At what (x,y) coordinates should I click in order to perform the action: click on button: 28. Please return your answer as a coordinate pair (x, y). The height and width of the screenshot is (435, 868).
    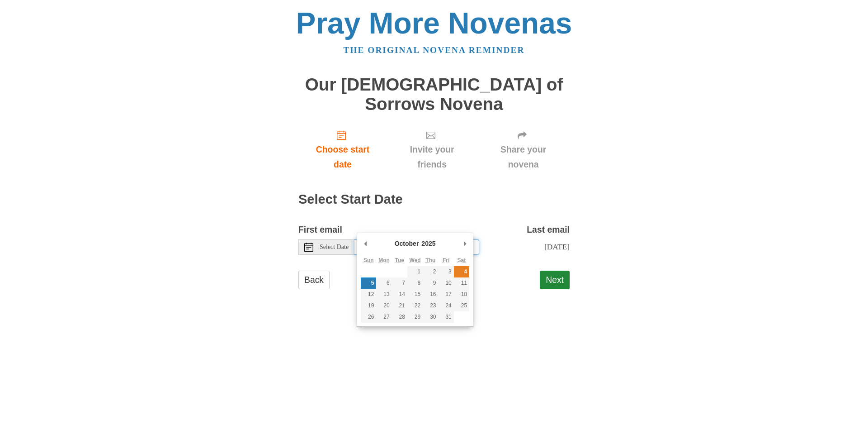
    Looking at the image, I should click on (399, 317).